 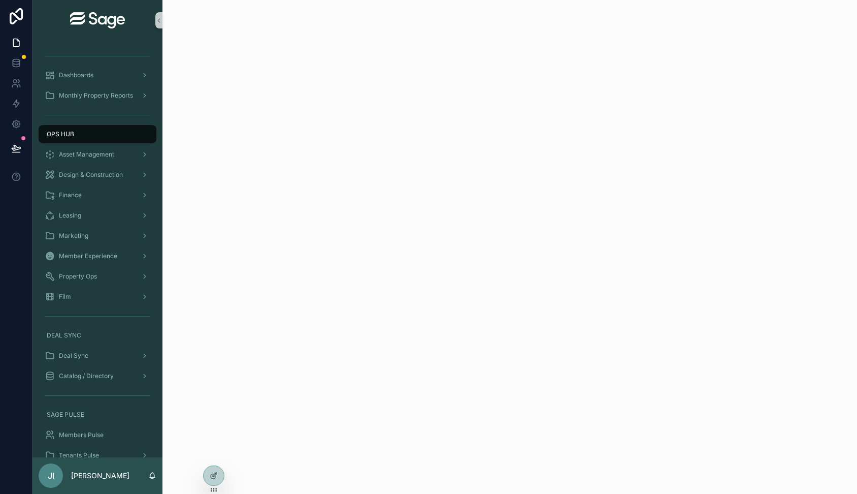 I want to click on a: SAGE PULSE, so click(x=97, y=414).